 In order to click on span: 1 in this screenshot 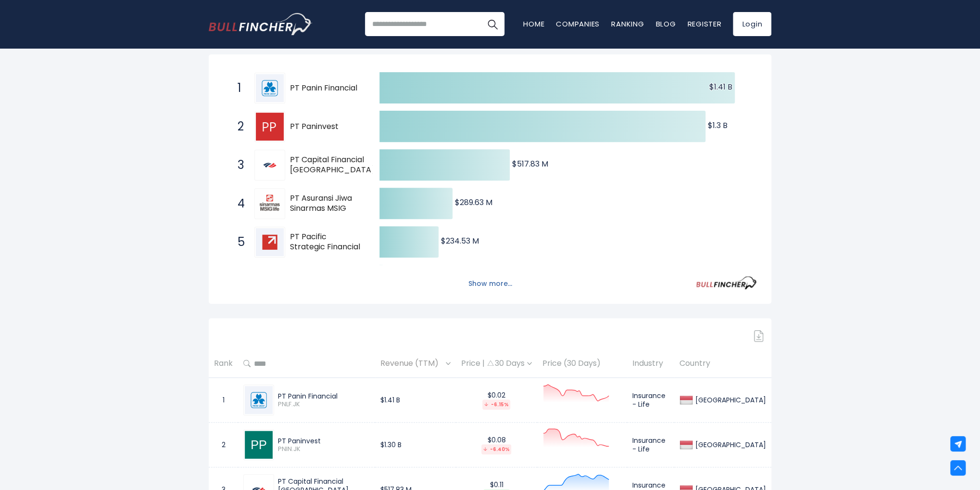, I will do `click(238, 88)`.